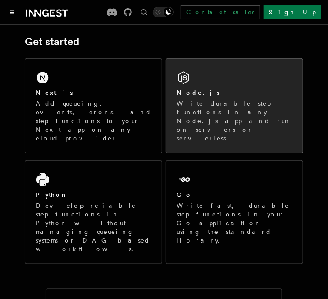 Image resolution: width=328 pixels, height=299 pixels. Describe the element at coordinates (93, 212) in the screenshot. I see `a: PythonDevelop reliable step functions in Python without managing queueing systems or DAG based wo...` at that location.